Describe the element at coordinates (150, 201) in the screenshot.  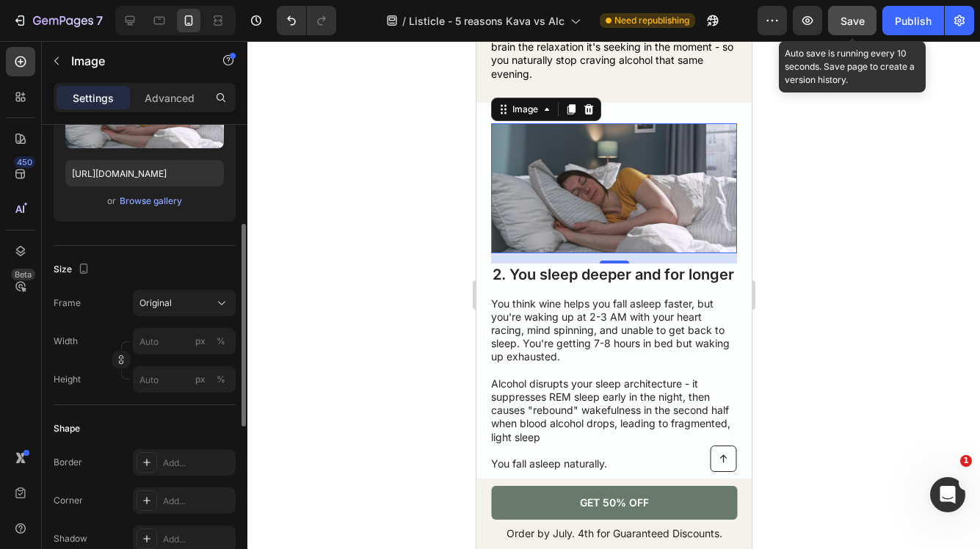
I see `button: Browse gallery` at that location.